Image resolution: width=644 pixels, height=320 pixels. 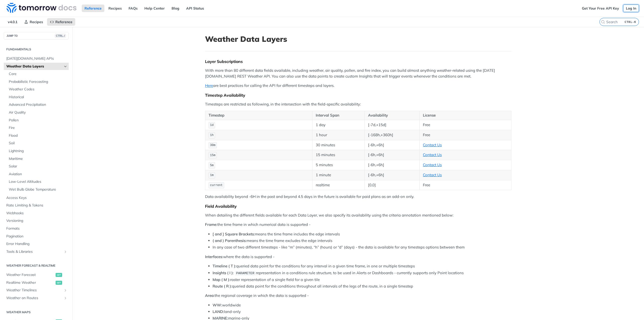 I want to click on span: Recipes, so click(x=36, y=22).